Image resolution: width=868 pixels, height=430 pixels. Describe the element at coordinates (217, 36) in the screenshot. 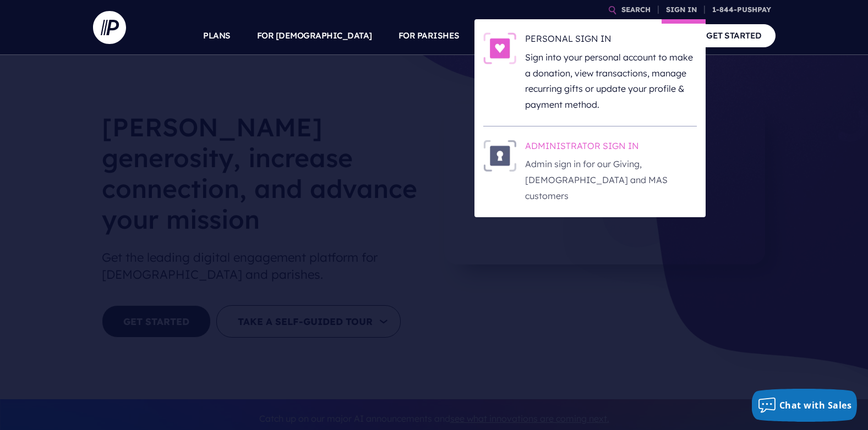

I see `a: PLANS` at that location.